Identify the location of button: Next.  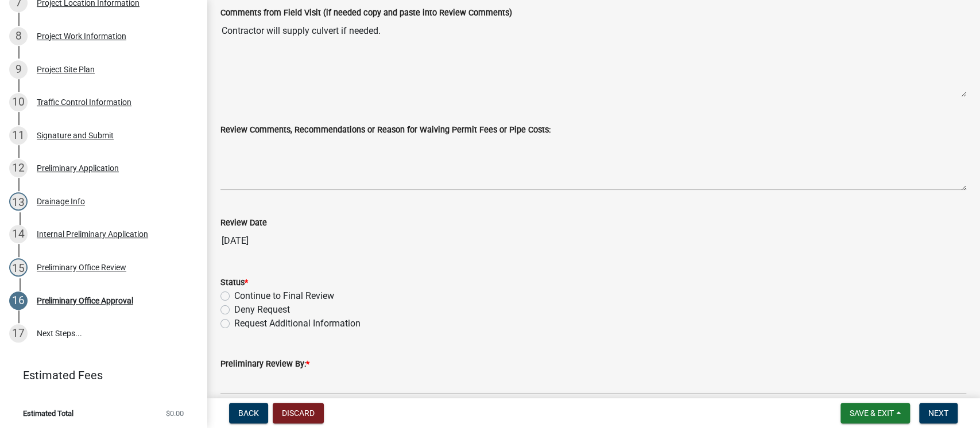
(938, 413).